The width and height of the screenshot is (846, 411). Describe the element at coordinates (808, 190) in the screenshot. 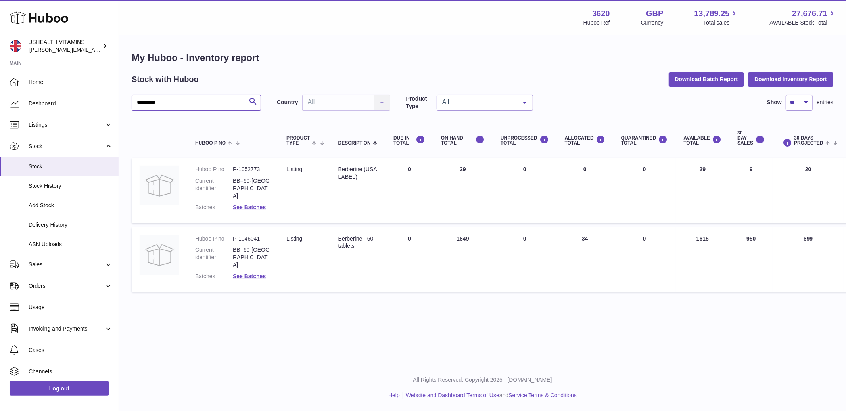

I see `td: 20` at that location.